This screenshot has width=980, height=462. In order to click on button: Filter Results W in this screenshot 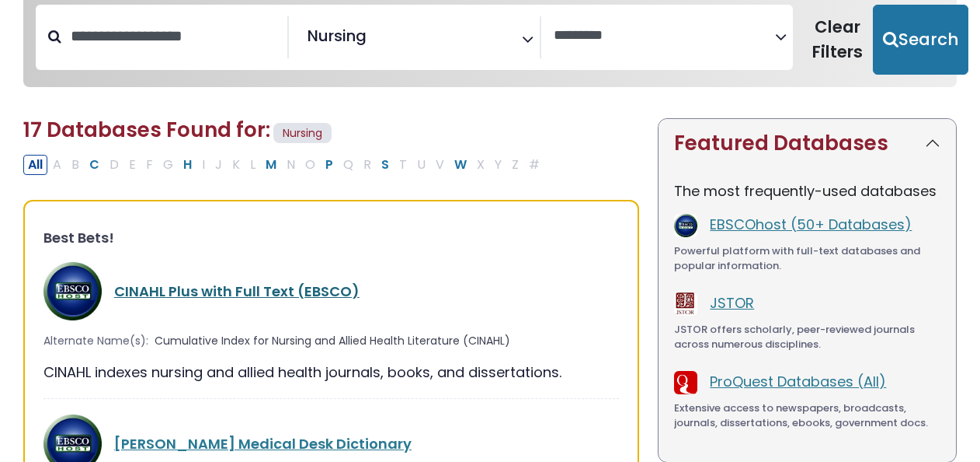, I will do `click(461, 165)`.